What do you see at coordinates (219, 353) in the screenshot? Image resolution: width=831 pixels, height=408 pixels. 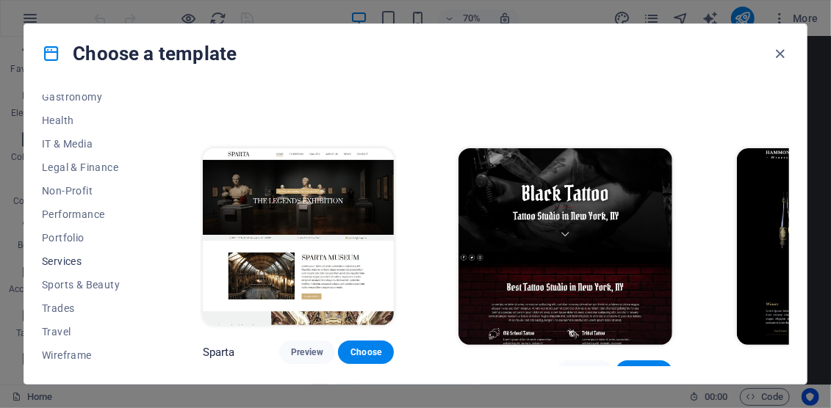 I see `p: Sparta` at bounding box center [219, 353].